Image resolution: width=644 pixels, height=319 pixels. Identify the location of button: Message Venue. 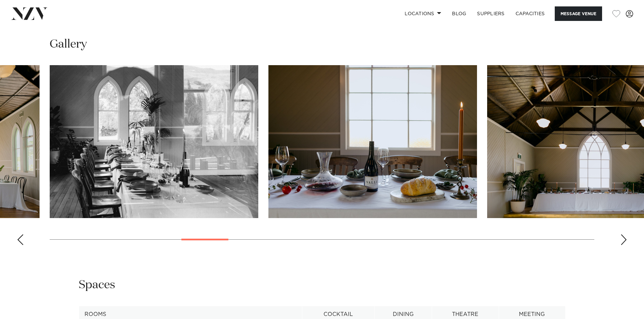
(578, 13).